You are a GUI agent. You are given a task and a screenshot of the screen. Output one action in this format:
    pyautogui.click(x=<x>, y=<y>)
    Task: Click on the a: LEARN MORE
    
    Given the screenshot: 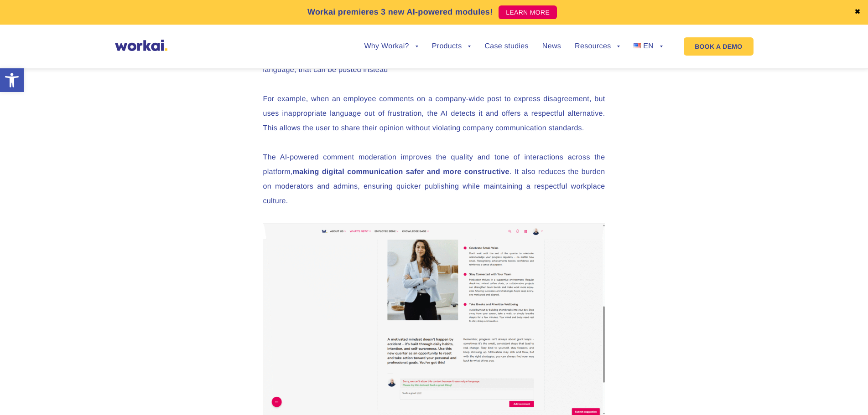 What is the action you would take?
    pyautogui.click(x=527, y=12)
    